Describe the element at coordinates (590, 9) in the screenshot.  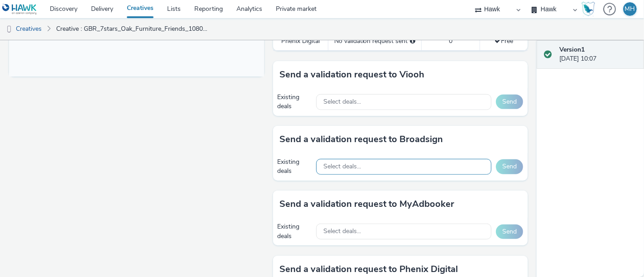
I see `a: Hawk Academy` at that location.